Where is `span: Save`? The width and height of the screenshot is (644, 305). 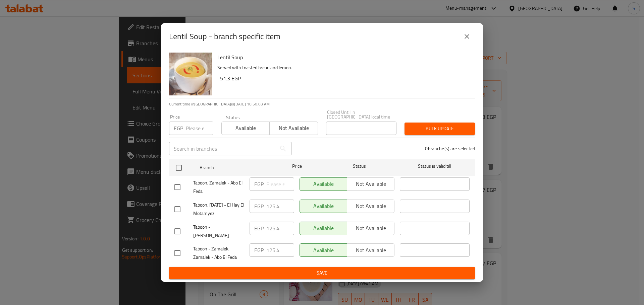 span: Save is located at coordinates (322, 273).